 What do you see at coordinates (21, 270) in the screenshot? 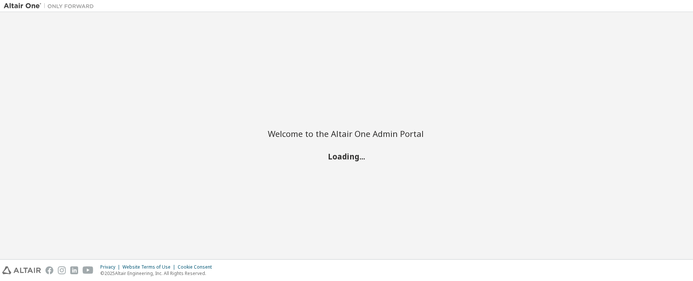
I see `img: altair_logo.svg` at bounding box center [21, 270].